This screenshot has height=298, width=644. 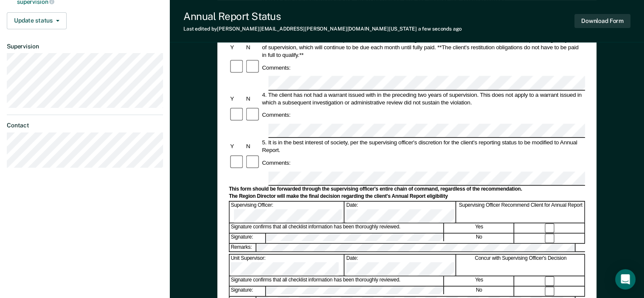 I want to click on div: 4. The client has not had a warrant issued with in the preceding two years of supervision. This d..., so click(x=423, y=98).